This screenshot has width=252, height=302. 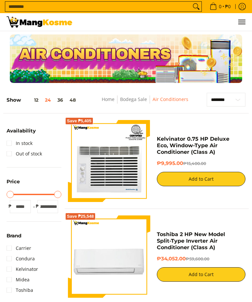 What do you see at coordinates (162, 22) in the screenshot?
I see `nav: Main Menu` at bounding box center [162, 22].